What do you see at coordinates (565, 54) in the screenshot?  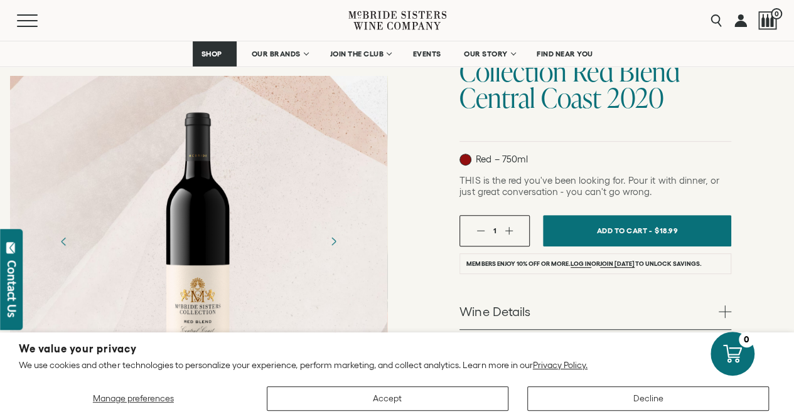 I see `span: FIND NEAR YOU` at bounding box center [565, 54].